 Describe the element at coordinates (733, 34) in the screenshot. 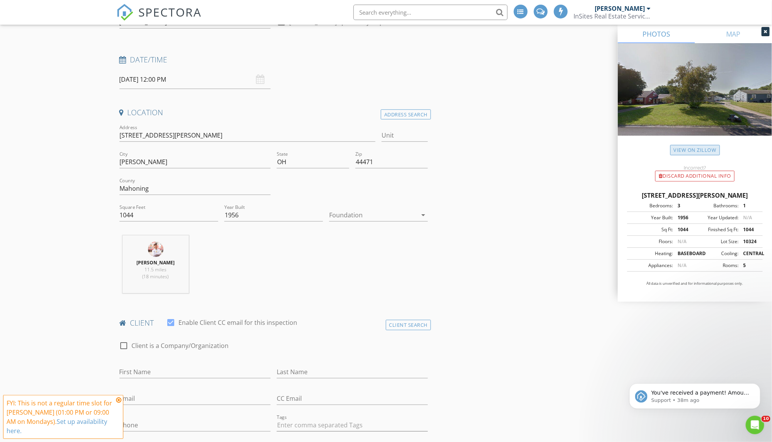

I see `a: MAP` at that location.